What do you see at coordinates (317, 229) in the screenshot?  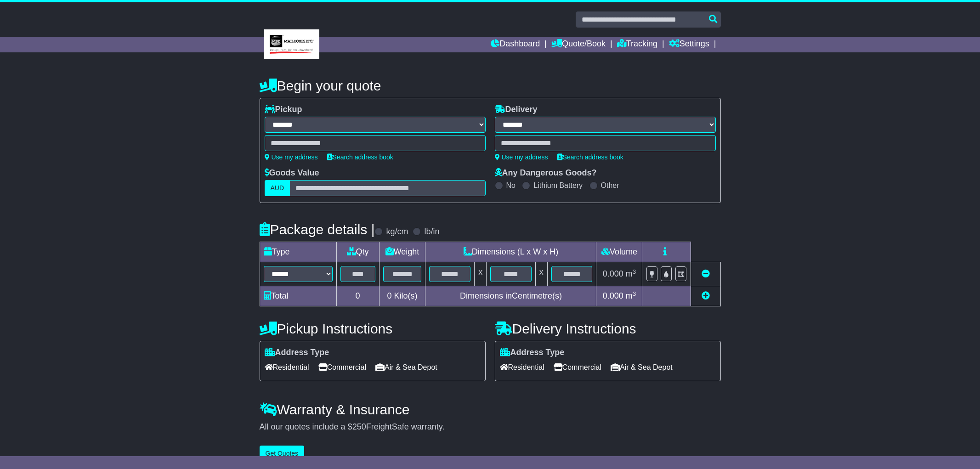 I see `h4: Package details |` at bounding box center [317, 229].